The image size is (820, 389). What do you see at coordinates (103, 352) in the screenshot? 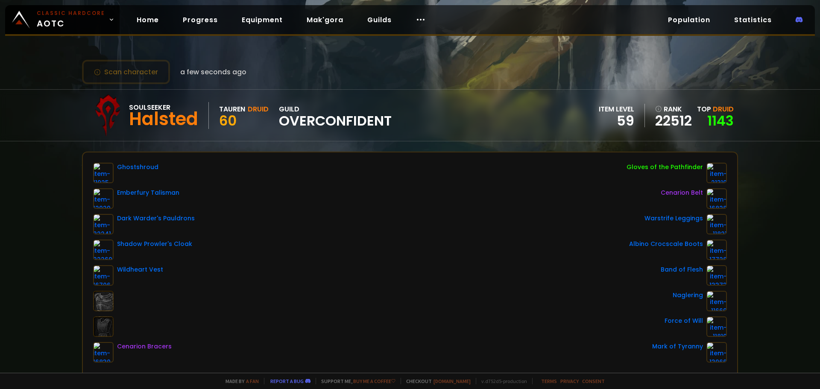
I see `img: item-16830` at bounding box center [103, 352].